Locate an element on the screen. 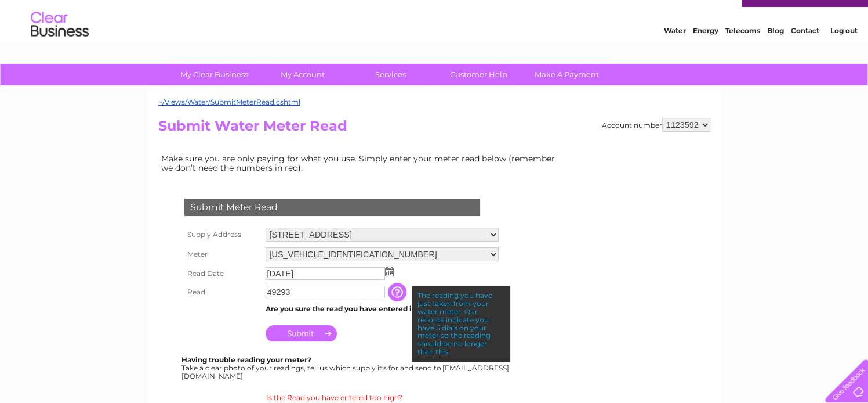 This screenshot has height=403, width=868. a: Log out is located at coordinates (844, 53).